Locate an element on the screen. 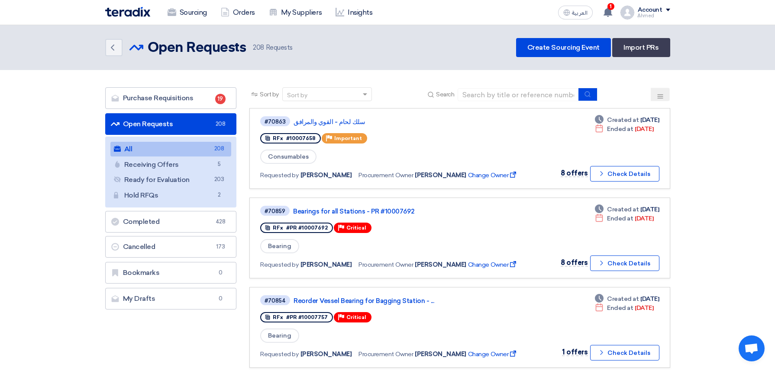 The image size is (775, 370). span: Consumables is located at coordinates (288, 157).